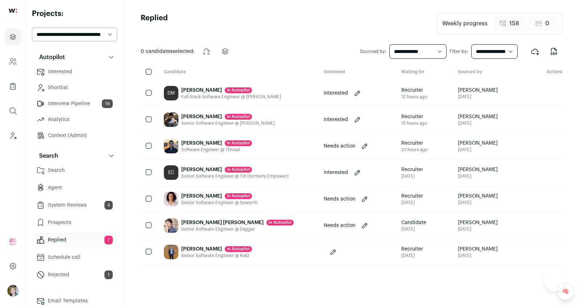  I want to click on a: Rejected1, so click(74, 275).